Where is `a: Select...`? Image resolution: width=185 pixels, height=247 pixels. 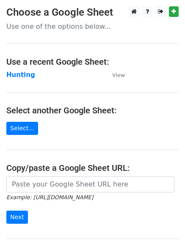
a: Select... is located at coordinates (22, 128).